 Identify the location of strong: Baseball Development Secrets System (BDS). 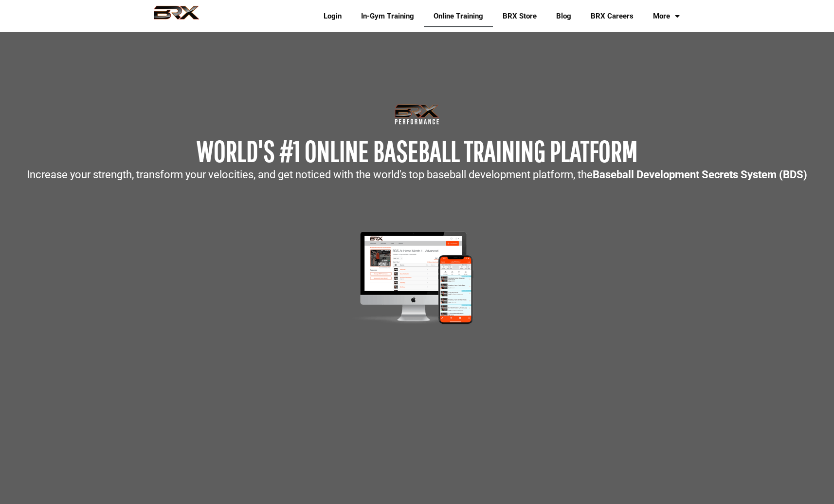
(699, 175).